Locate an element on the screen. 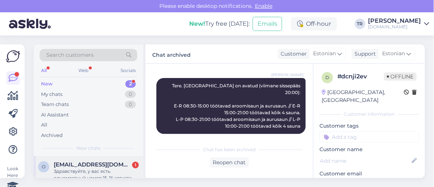  span: New chats is located at coordinates (88, 148).